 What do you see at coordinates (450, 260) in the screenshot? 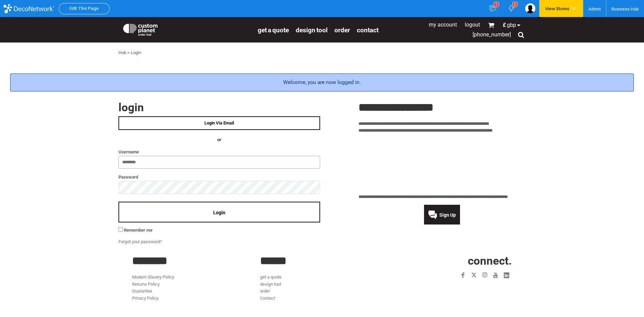
I see `h2: CONNECT.` at bounding box center [450, 260].